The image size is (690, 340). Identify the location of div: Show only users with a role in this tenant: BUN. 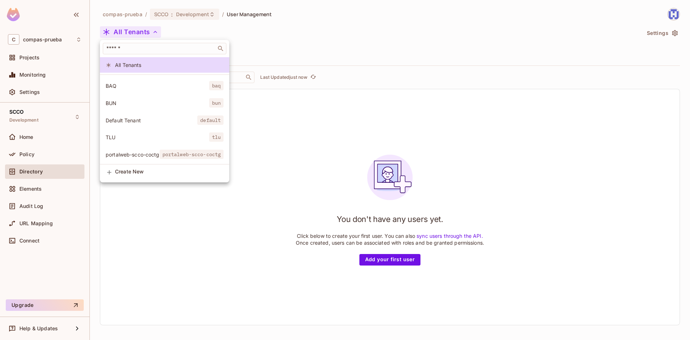
(165, 103).